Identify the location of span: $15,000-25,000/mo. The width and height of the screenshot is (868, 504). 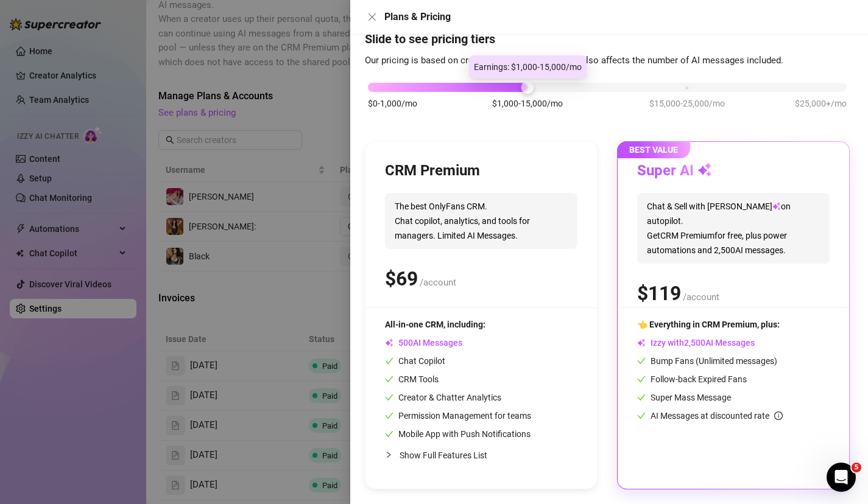
(687, 103).